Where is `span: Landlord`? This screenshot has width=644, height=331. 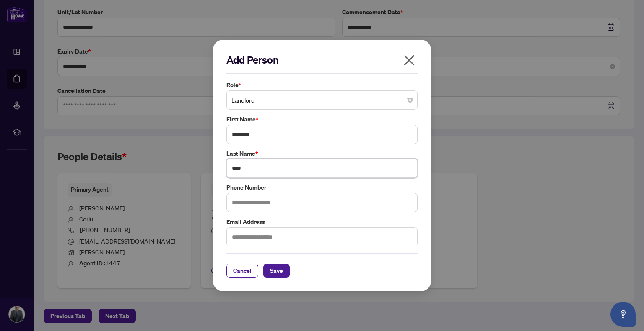 span: Landlord is located at coordinates (322, 100).